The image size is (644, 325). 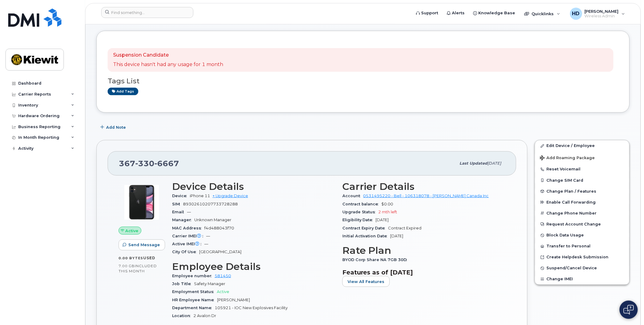 What do you see at coordinates (583, 279) in the screenshot?
I see `button: Change IMEI` at bounding box center [583, 279].